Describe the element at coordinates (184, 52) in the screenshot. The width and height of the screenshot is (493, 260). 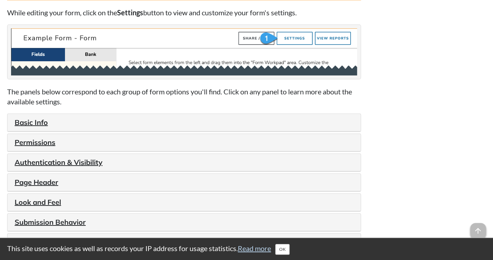
I see `img: navigating to a form settings` at that location.